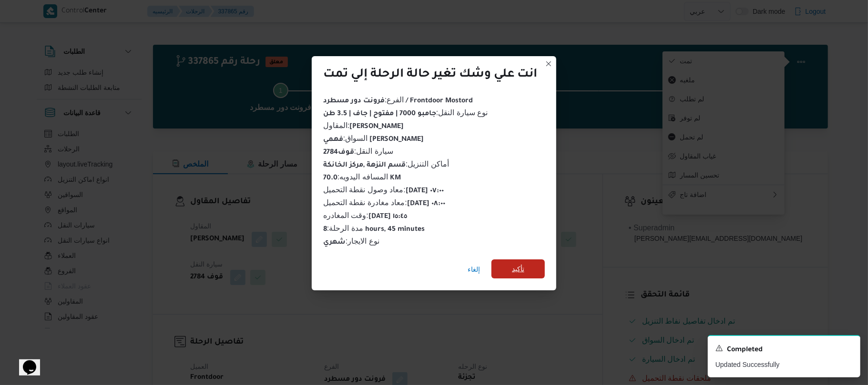  Describe the element at coordinates (379, 114) in the screenshot. I see `b: جامبو 7000 | مفتوح | جاف | 3.5 طن` at that location.